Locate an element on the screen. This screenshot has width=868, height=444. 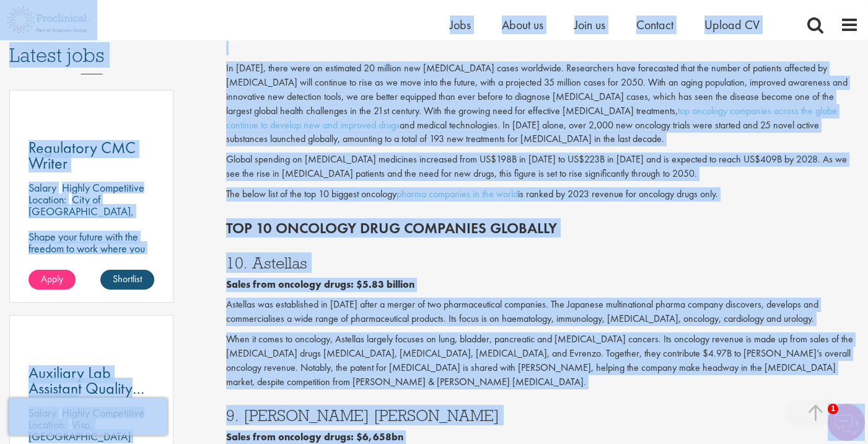
span: About us is located at coordinates (523, 25).